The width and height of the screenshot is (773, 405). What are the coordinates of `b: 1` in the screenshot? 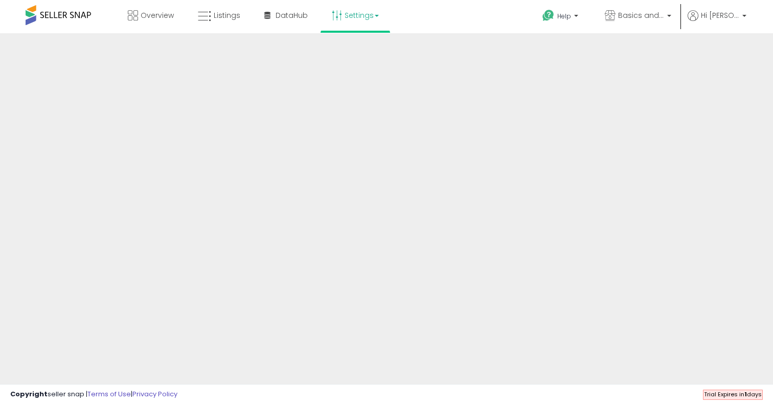 It's located at (745, 394).